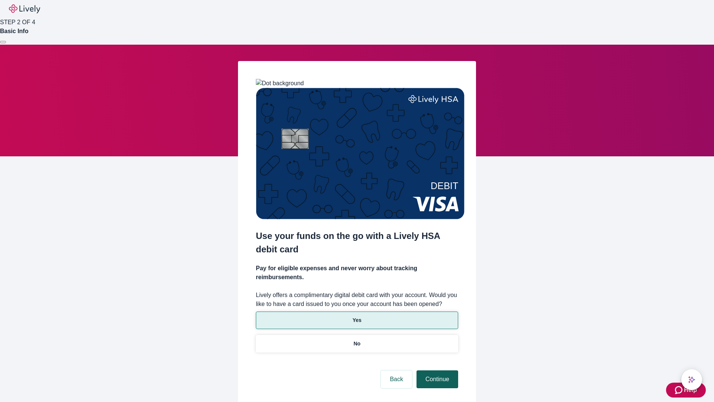 This screenshot has width=714, height=402. I want to click on img: Debit card, so click(360, 153).